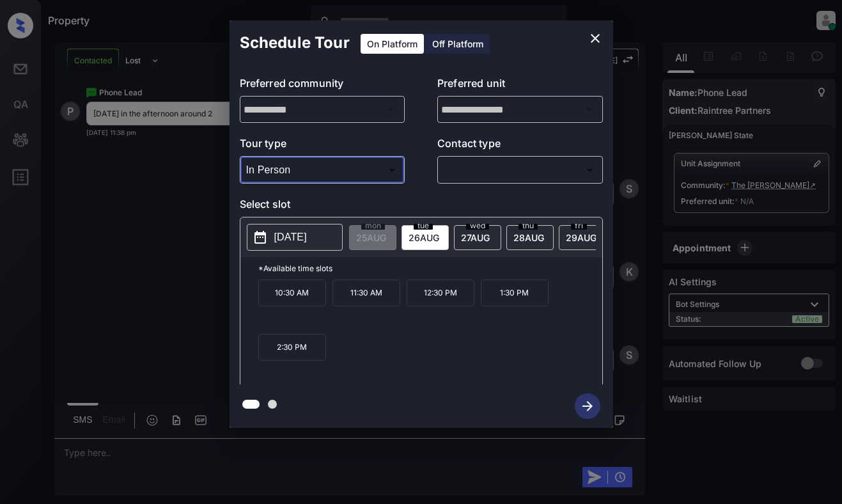 The width and height of the screenshot is (842, 504). Describe the element at coordinates (440, 292) in the screenshot. I see `p: 12:30 PM` at that location.